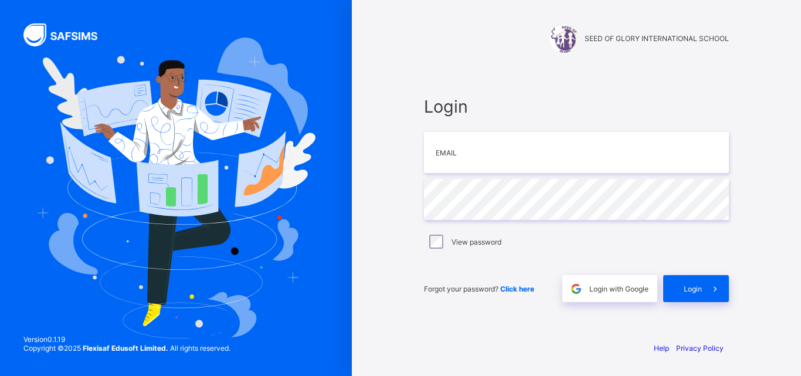 The image size is (801, 376). Describe the element at coordinates (176, 188) in the screenshot. I see `img: Hero Image` at that location.